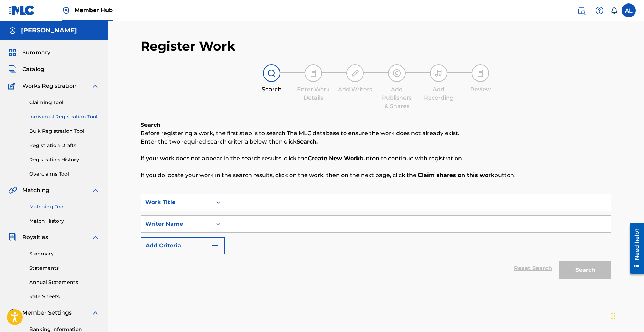  I want to click on span: Member Hub, so click(94, 10).